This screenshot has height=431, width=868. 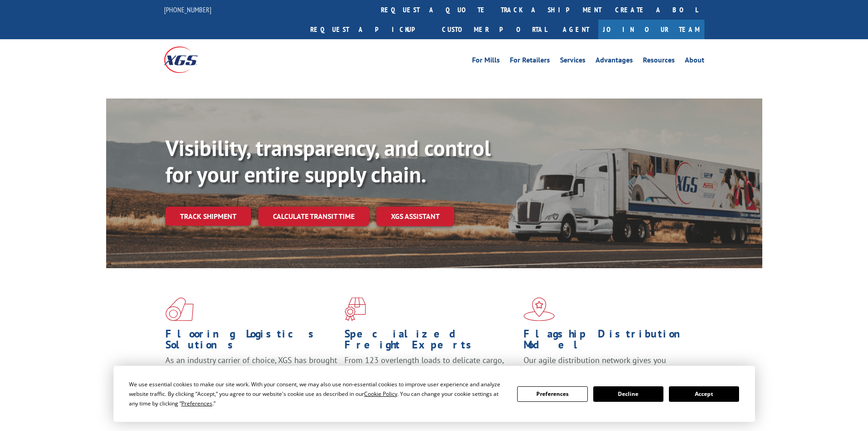 I want to click on a: For Retailers, so click(x=530, y=62).